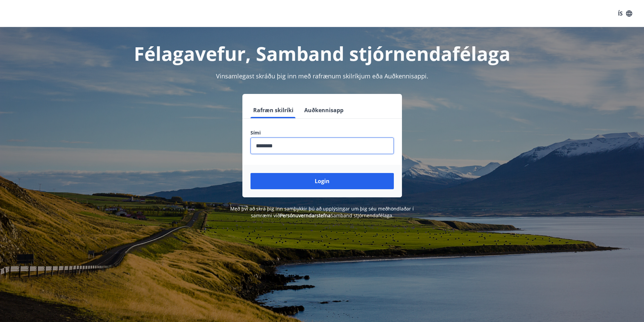  I want to click on span: Vinsamlegast skráðu þig inn með rafrænum skilríkjum eða Auðkennisappi., so click(322, 76).